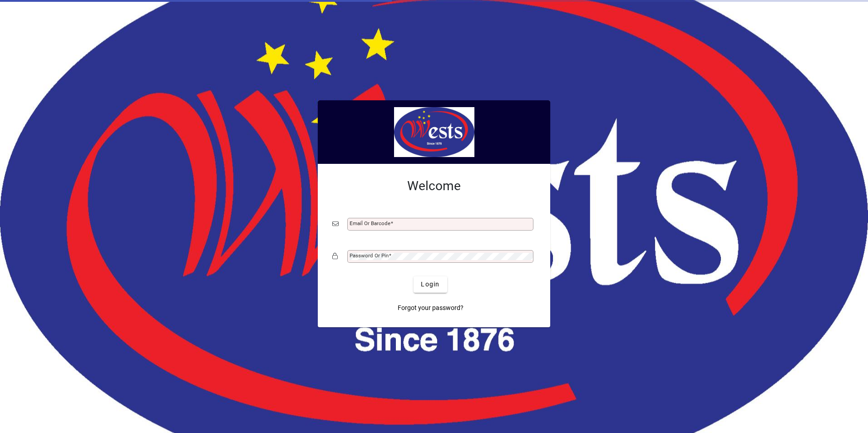 Image resolution: width=868 pixels, height=433 pixels. Describe the element at coordinates (370, 223) in the screenshot. I see `mat-label: Email or Barcode` at that location.